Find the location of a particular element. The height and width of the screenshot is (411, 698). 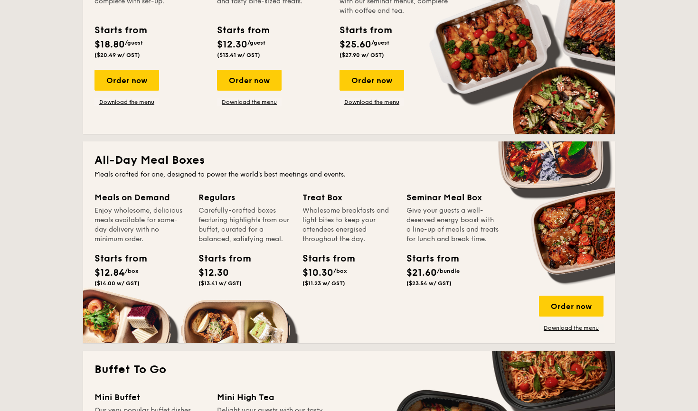

span: ($27.90 w/ GST) is located at coordinates (362, 55).